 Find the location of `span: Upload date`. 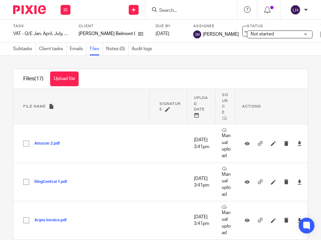

span: Upload date is located at coordinates (201, 103).